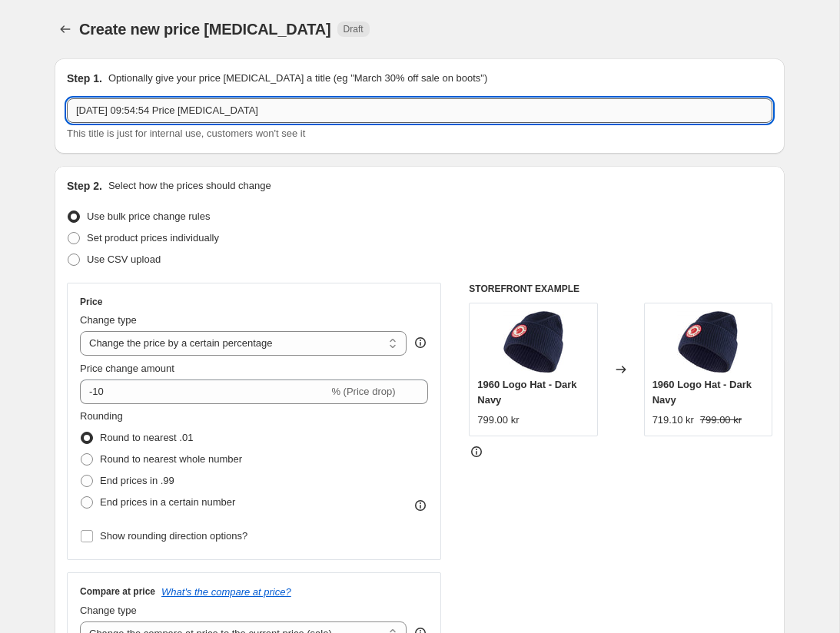 The width and height of the screenshot is (840, 633). Describe the element at coordinates (65, 30) in the screenshot. I see `button: Price change jobs` at that location.